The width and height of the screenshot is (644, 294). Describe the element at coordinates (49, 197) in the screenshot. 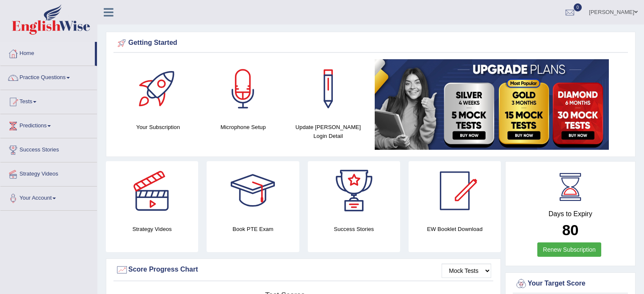

I see `a: Your Account` at that location.